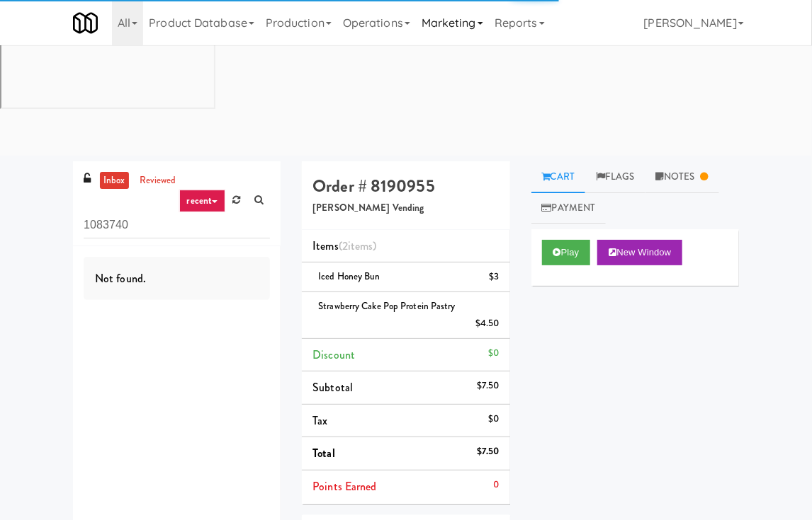 This screenshot has height=520, width=812. Describe the element at coordinates (158, 181) in the screenshot. I see `a: reviewed` at that location.